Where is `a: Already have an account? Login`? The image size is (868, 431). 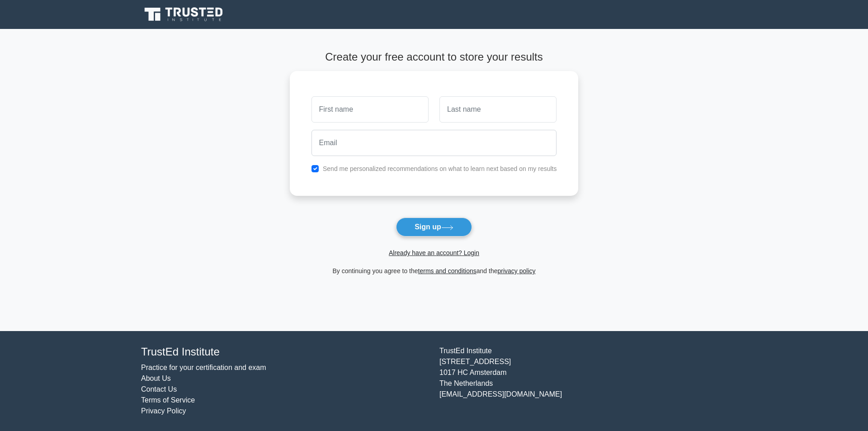 a: Already have an account? Login is located at coordinates (434, 253).